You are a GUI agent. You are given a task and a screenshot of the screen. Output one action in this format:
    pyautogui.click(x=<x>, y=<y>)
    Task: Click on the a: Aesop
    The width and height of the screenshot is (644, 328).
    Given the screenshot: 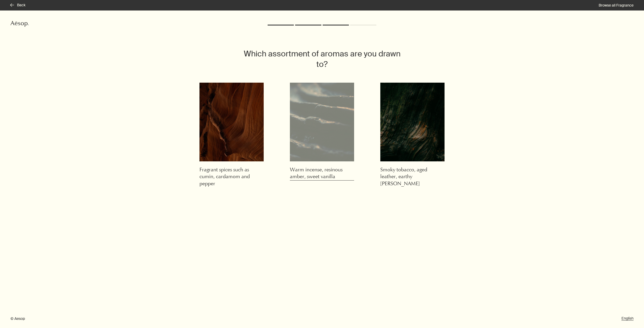 What is the action you would take?
    pyautogui.click(x=20, y=24)
    